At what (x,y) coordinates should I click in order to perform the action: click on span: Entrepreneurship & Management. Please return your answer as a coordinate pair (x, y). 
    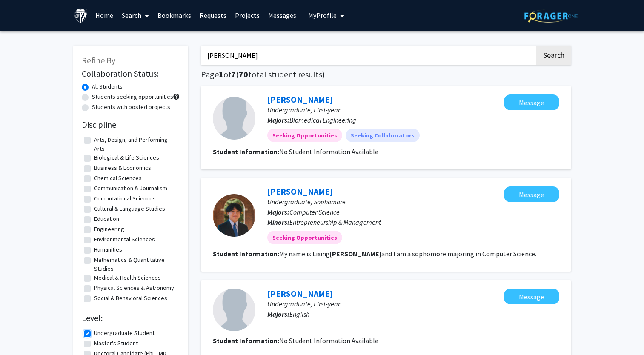
    Looking at the image, I should click on (335, 222).